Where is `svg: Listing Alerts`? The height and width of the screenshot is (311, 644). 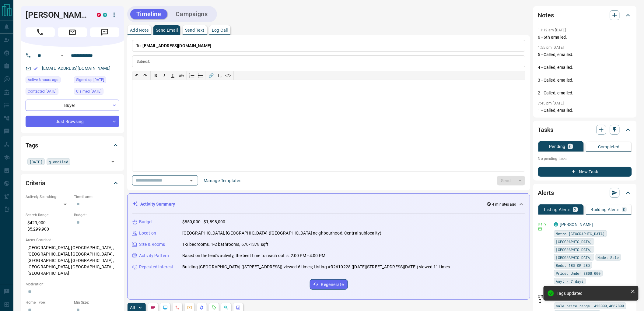 svg: Listing Alerts is located at coordinates (202, 308).